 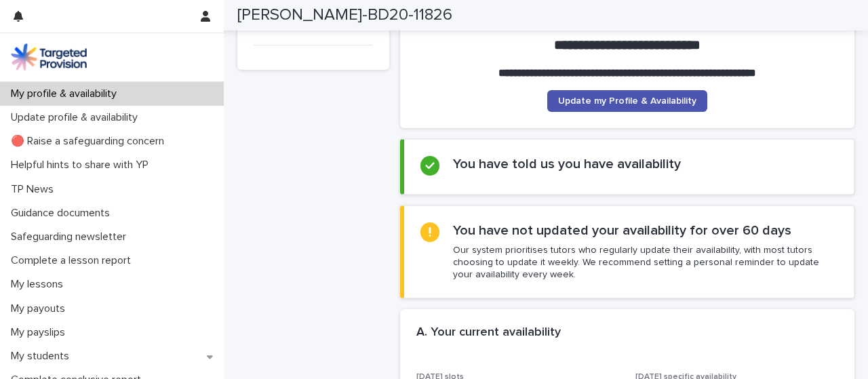 I want to click on p: Complete a lesson report, so click(x=74, y=261).